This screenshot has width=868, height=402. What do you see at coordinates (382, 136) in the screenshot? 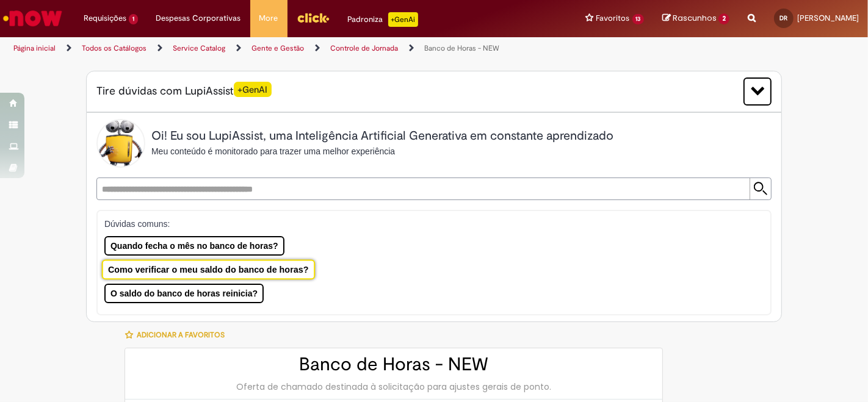
I see `h2: Oi! Eu sou LupiAssist, uma Inteligência Artificial Generativa em constante aprendizado` at bounding box center [382, 136].